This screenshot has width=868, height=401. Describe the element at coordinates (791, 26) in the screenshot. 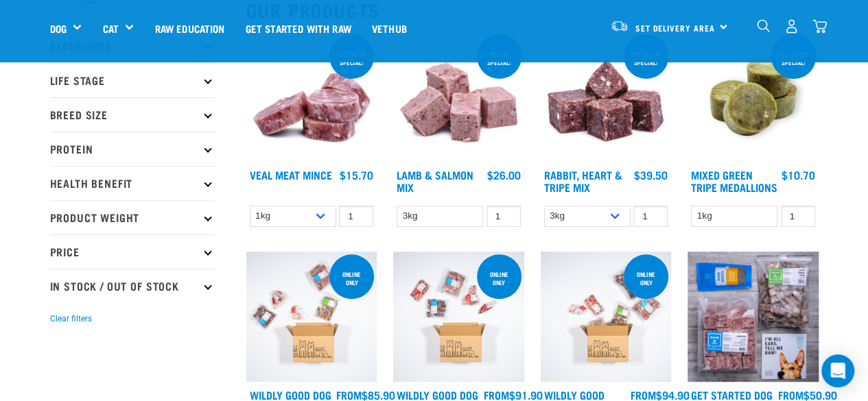

I see `img: user.png` at that location.